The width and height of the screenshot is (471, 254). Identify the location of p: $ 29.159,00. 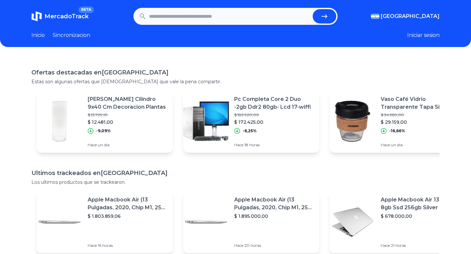
(421, 122).